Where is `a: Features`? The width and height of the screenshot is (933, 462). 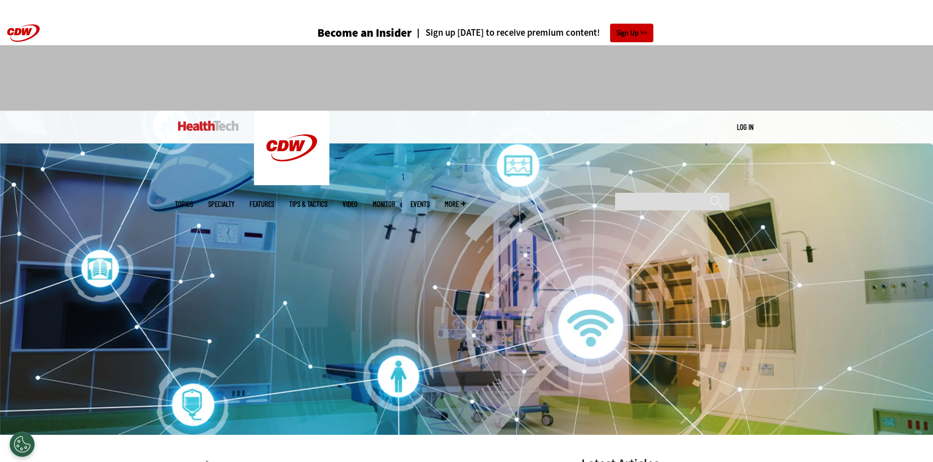
a: Features is located at coordinates (262, 204).